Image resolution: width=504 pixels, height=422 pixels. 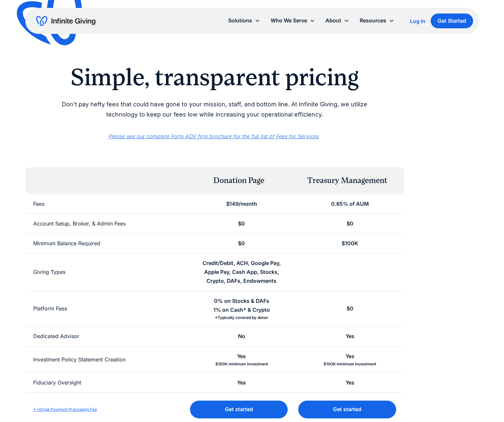 What do you see at coordinates (39, 203) in the screenshot?
I see `div: Fees` at bounding box center [39, 203].